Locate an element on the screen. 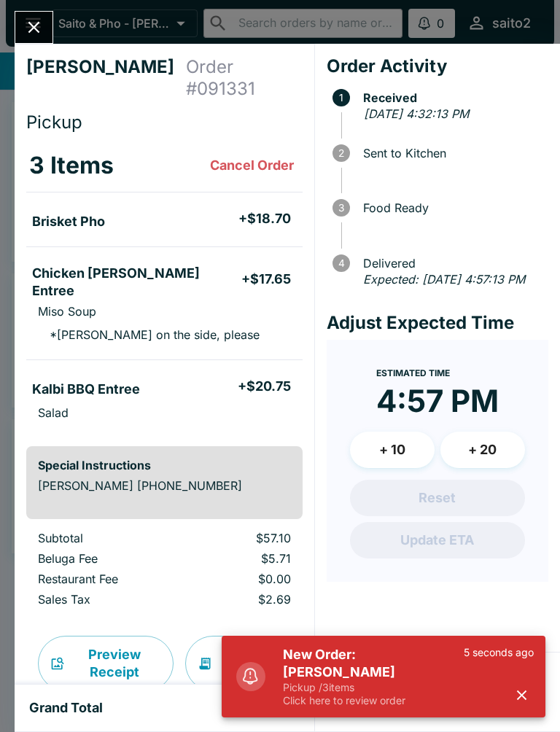 This screenshot has width=560, height=732. h5: Grand Total is located at coordinates (66, 708).